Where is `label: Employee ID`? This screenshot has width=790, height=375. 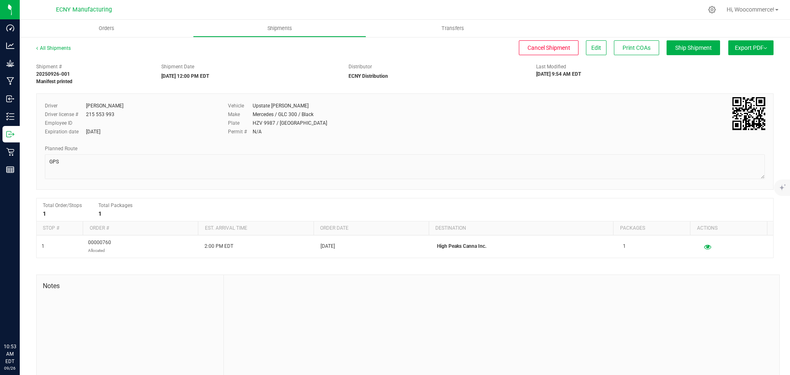
label: Employee ID is located at coordinates (65, 123).